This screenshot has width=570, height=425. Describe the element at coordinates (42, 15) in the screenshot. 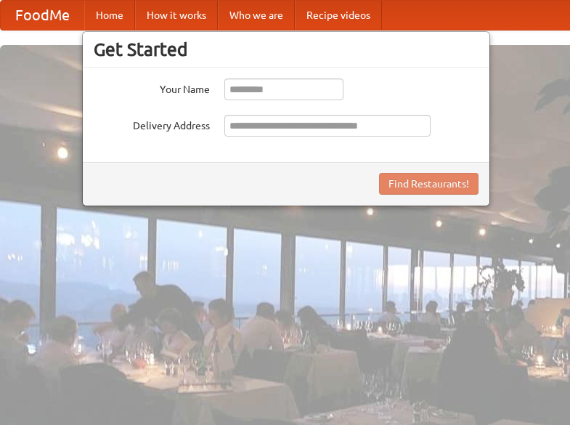

I see `a: FoodMe` at that location.